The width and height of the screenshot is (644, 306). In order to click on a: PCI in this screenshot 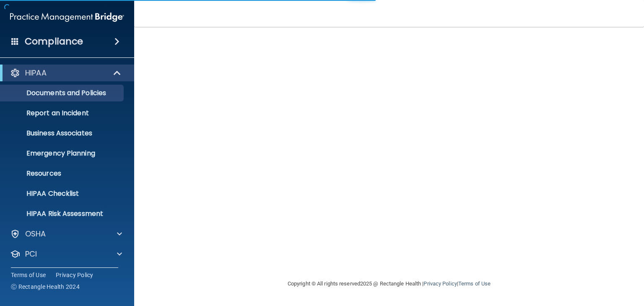, I will do `click(65, 254)`.